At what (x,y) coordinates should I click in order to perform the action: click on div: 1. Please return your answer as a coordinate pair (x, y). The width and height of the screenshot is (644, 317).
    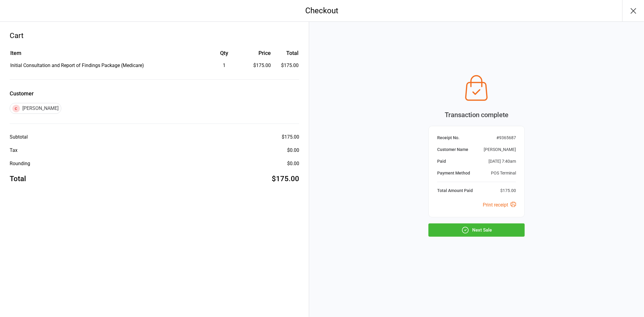
    Looking at the image, I should click on (225, 66).